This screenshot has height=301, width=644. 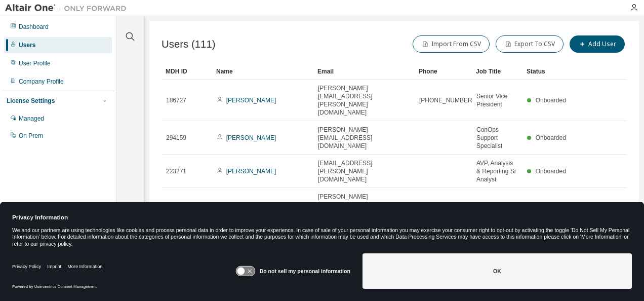 What do you see at coordinates (451, 44) in the screenshot?
I see `button: Import From CSV` at bounding box center [451, 44].